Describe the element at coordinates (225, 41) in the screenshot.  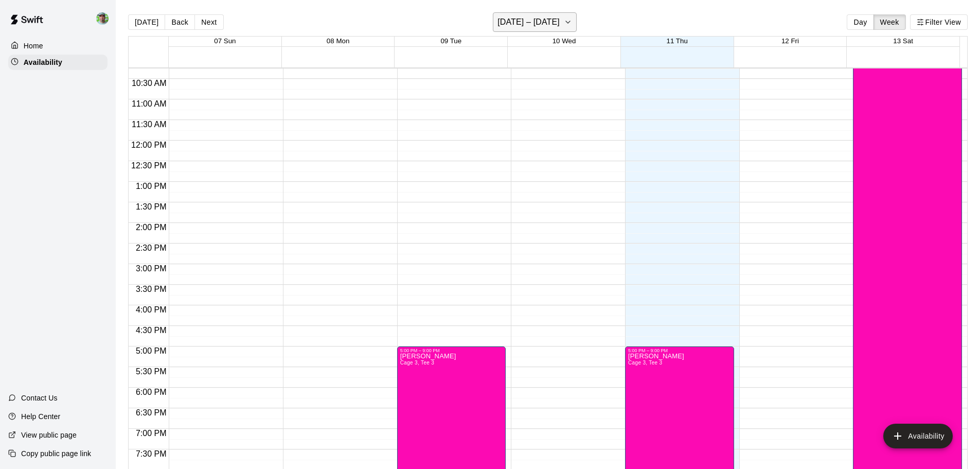
I see `span: 07 Sun` at that location.